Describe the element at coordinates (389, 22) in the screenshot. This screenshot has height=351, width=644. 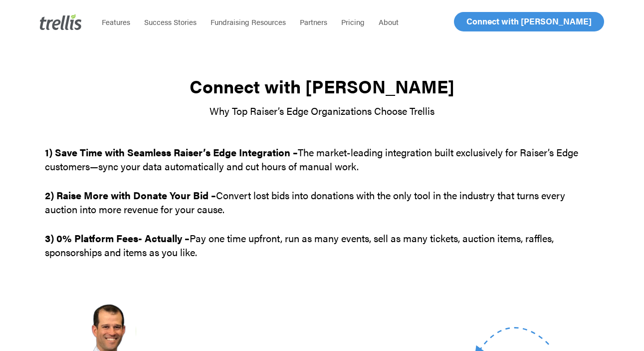
I see `a: About` at that location.